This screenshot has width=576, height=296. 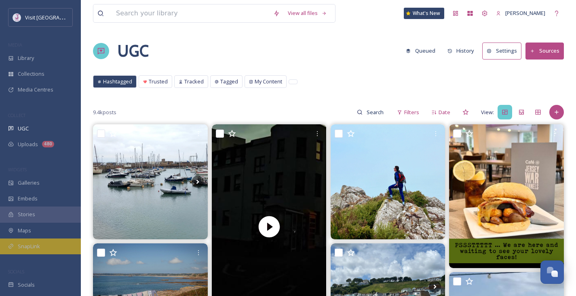 What do you see at coordinates (36, 89) in the screenshot?
I see `span: Media Centres` at bounding box center [36, 89].